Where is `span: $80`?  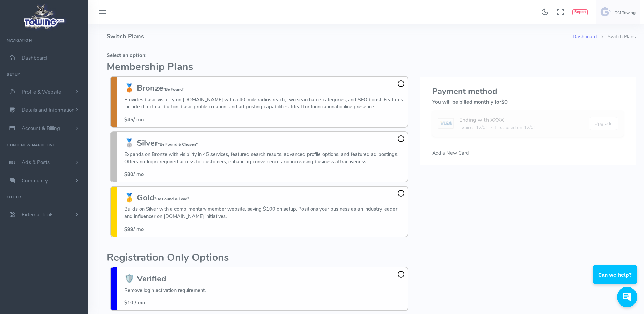
span: $80 is located at coordinates (129, 174).